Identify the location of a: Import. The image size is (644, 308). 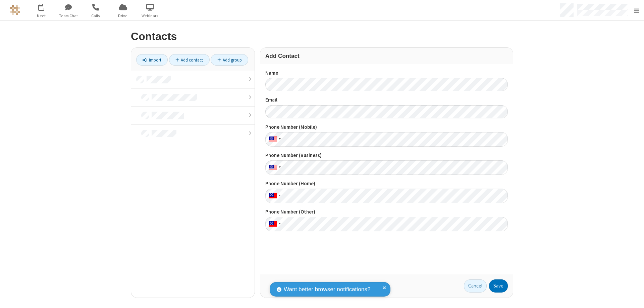
(152, 60).